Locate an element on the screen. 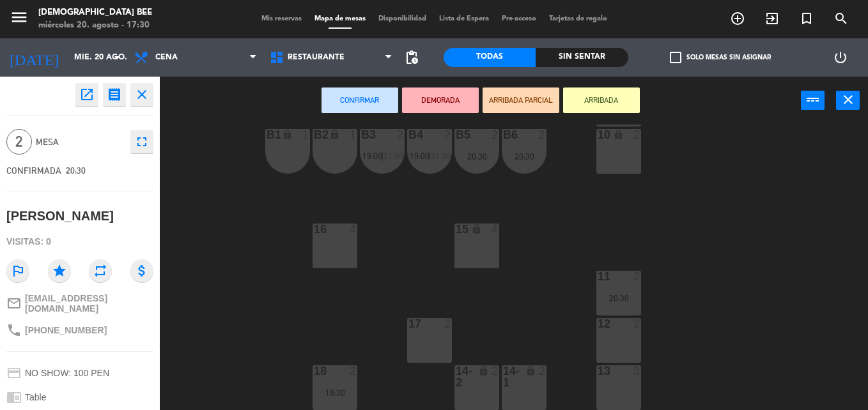 This screenshot has width=868, height=410. div: B2 is located at coordinates (313, 135).